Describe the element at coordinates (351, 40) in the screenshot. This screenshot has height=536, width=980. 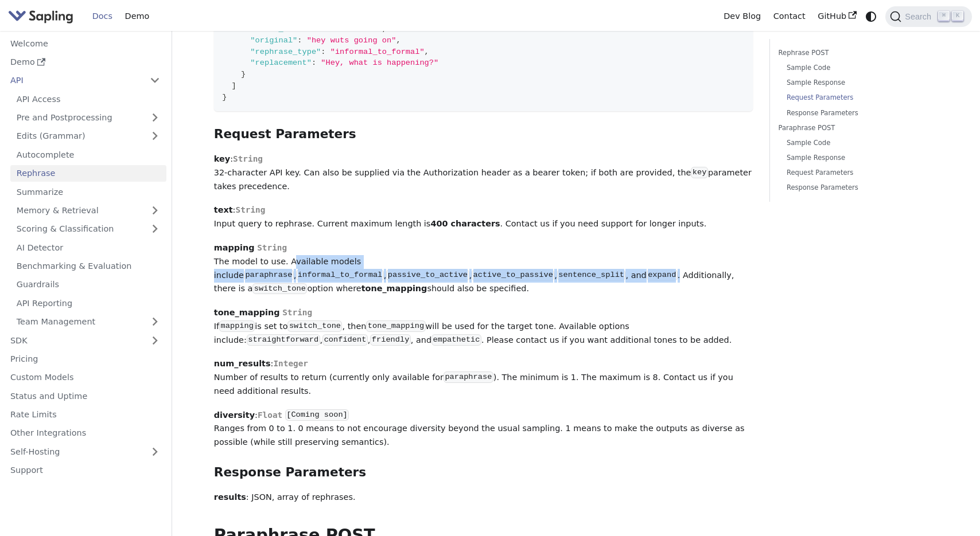
I see `span: "hey wuts going on"` at that location.